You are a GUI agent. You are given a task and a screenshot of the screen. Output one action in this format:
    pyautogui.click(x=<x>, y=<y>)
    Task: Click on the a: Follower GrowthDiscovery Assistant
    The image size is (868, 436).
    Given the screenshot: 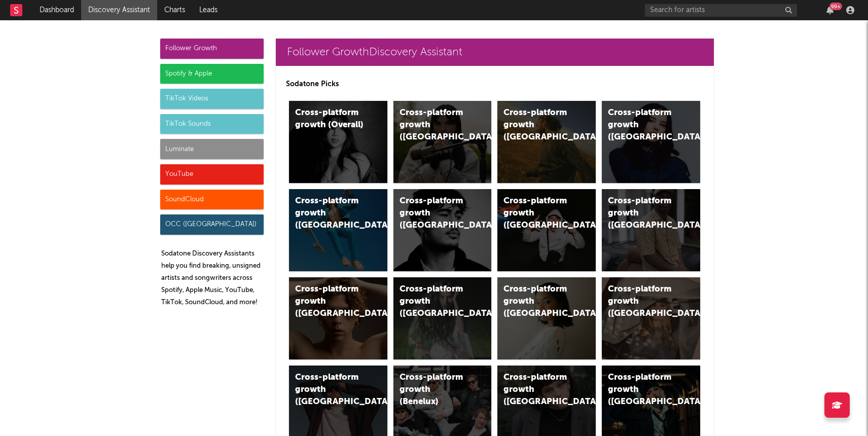 What is the action you would take?
    pyautogui.click(x=495, y=52)
    